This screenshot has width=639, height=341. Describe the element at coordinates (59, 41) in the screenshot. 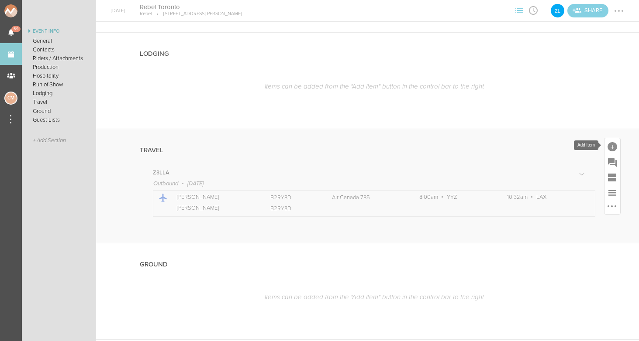

I see `a: General` at that location.